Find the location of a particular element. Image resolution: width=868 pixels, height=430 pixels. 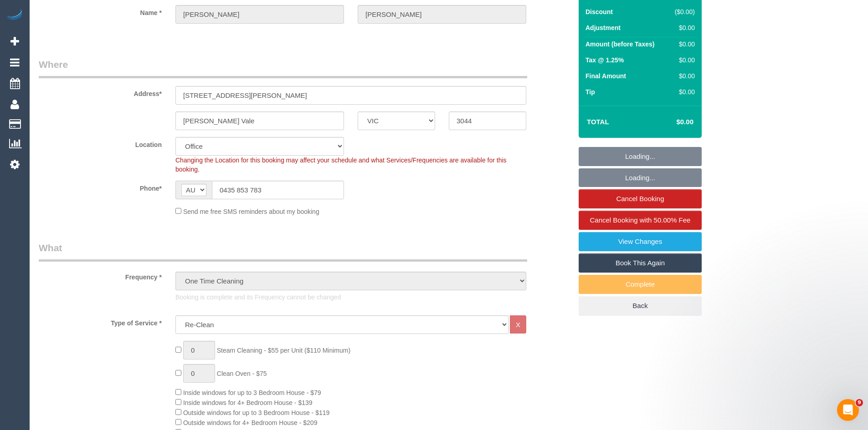

label: Discount is located at coordinates (599, 12).